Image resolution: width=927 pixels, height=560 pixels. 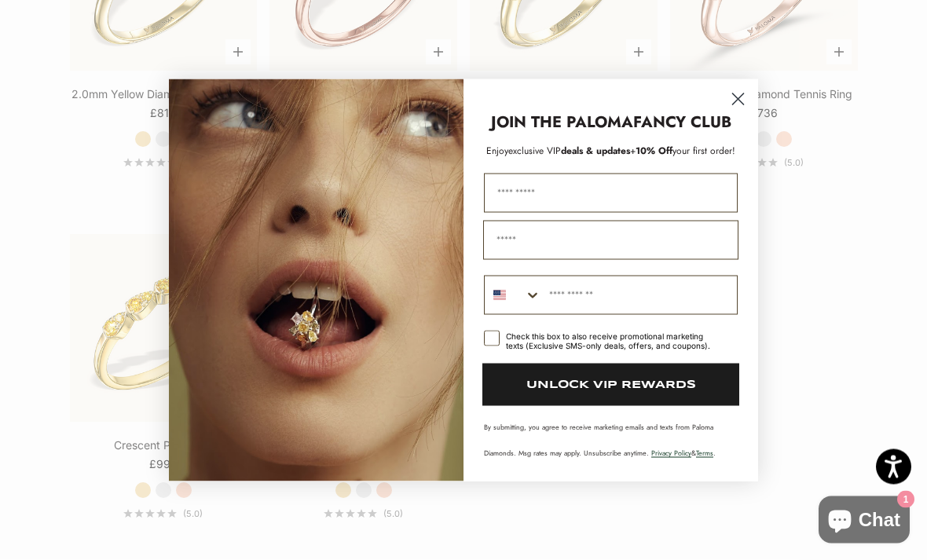 What do you see at coordinates (611, 440) in the screenshot?
I see `p: By submitting, you agree to receive marketing emails and texts from Paloma Diamonds. Msg rates ma...` at bounding box center [611, 440].